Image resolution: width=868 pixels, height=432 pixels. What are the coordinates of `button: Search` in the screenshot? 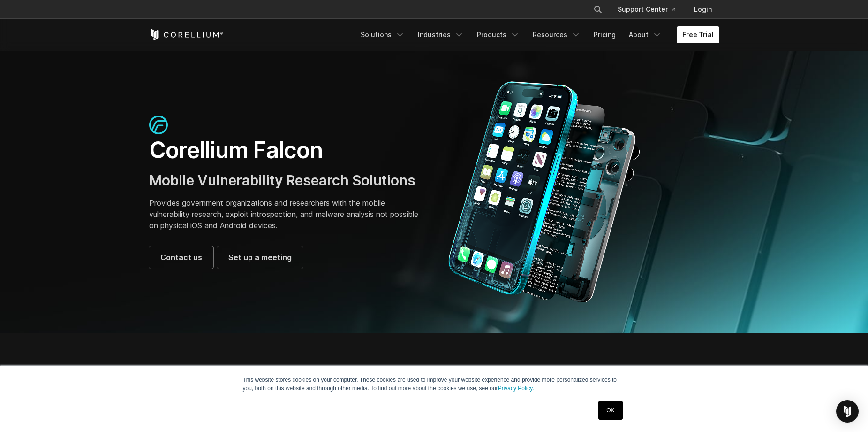 It's located at (598, 9).